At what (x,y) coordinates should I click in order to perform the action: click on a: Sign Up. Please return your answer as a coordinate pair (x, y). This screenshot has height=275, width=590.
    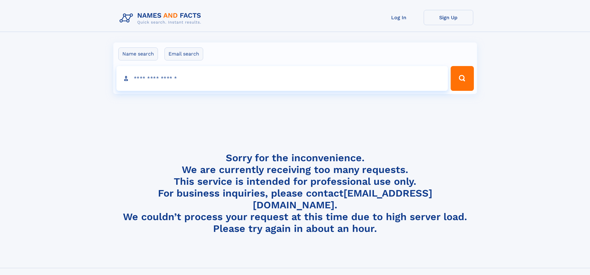
    Looking at the image, I should click on (448, 17).